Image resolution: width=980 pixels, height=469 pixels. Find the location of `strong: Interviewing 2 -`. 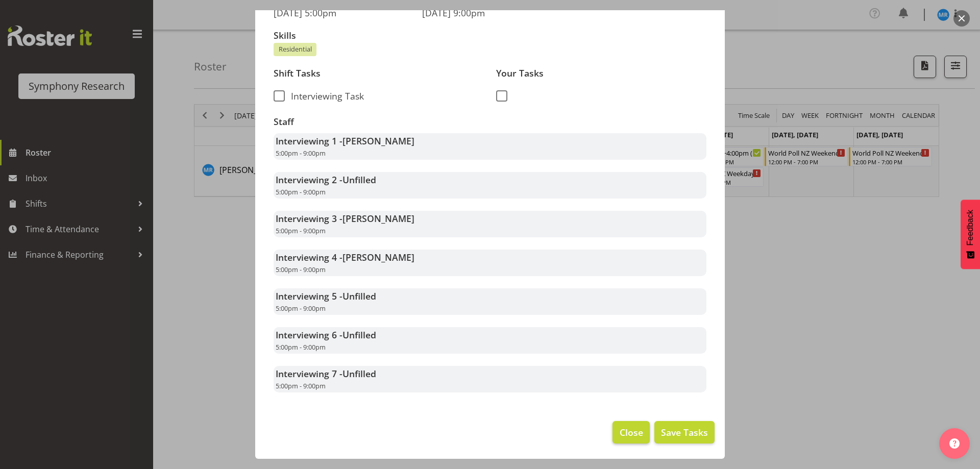

strong: Interviewing 2 - is located at coordinates (325, 180).